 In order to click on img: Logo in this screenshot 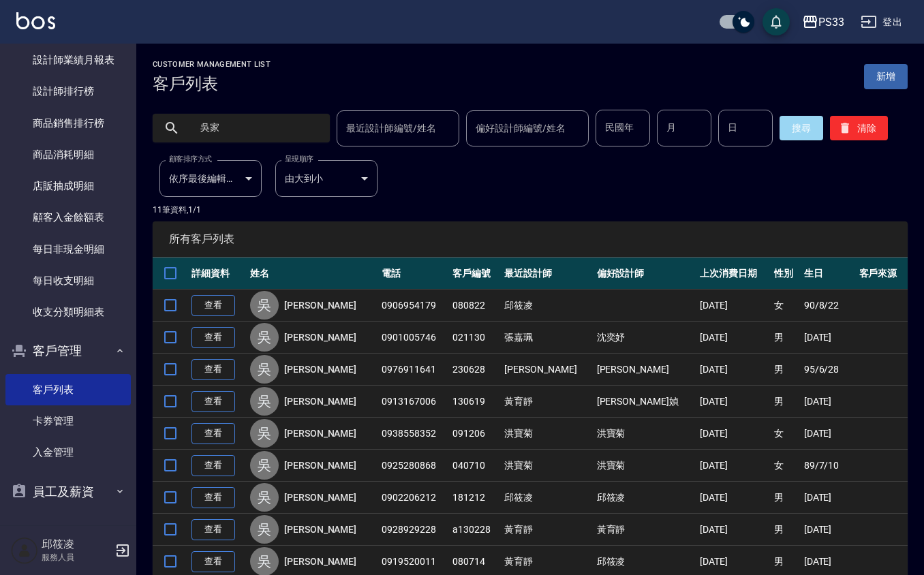, I will do `click(36, 21)`.